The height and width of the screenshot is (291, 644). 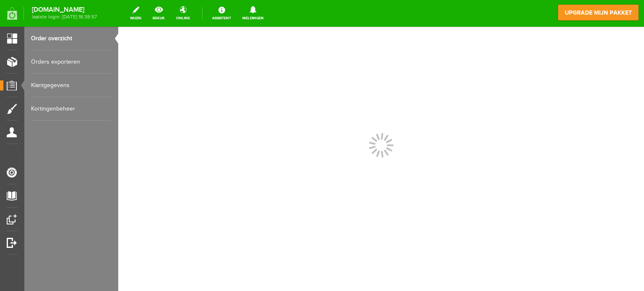 I want to click on a: Meldingen, so click(x=253, y=14).